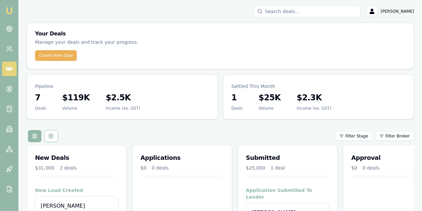 The image size is (422, 211). Describe the element at coordinates (220, 34) in the screenshot. I see `h3: Your Deals` at that location.